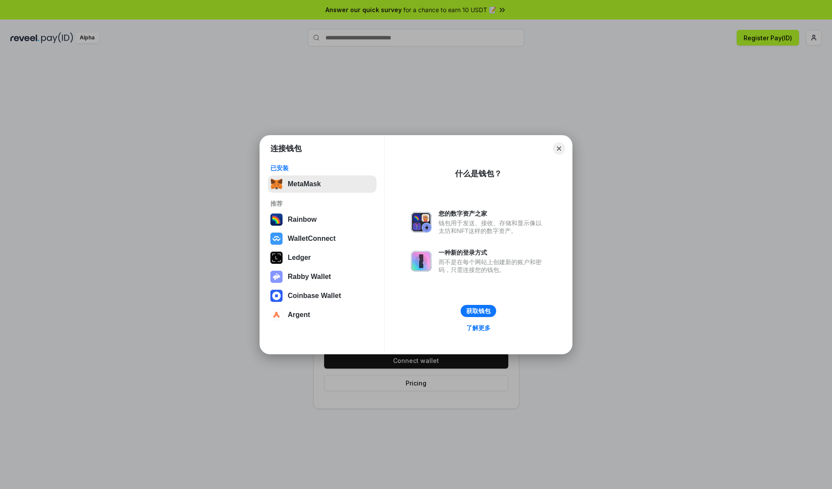 This screenshot has width=832, height=489. Describe the element at coordinates (302, 220) in the screenshot. I see `div: Rainbow` at that location.